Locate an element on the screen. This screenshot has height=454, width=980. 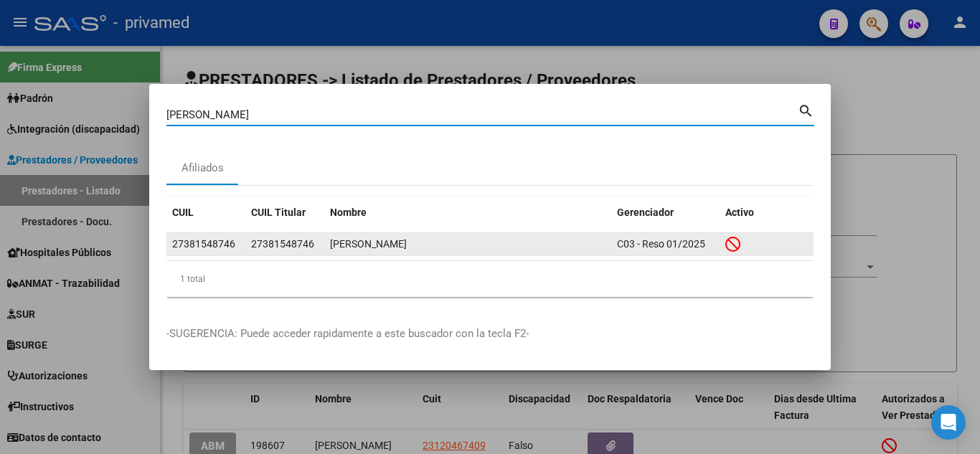
span: Nombre is located at coordinates (348, 212).